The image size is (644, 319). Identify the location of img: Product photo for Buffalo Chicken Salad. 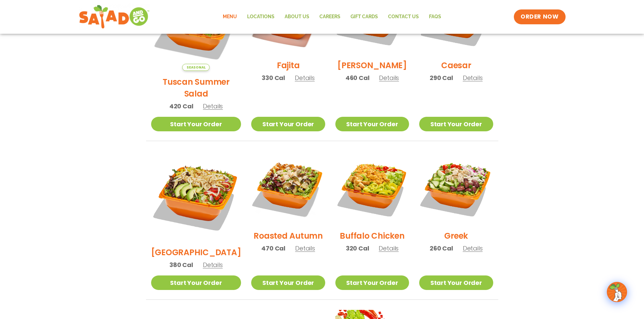
(372, 188).